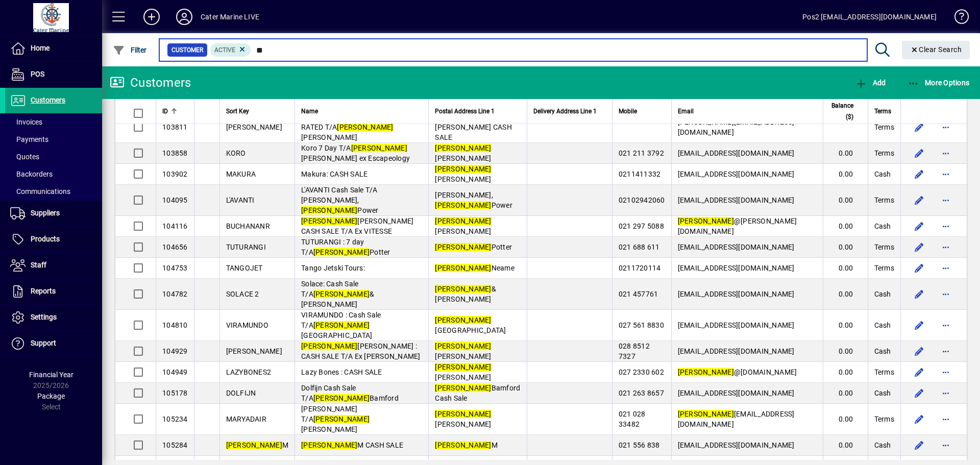 The image size is (980, 465). I want to click on span: Balance ($), so click(841, 111).